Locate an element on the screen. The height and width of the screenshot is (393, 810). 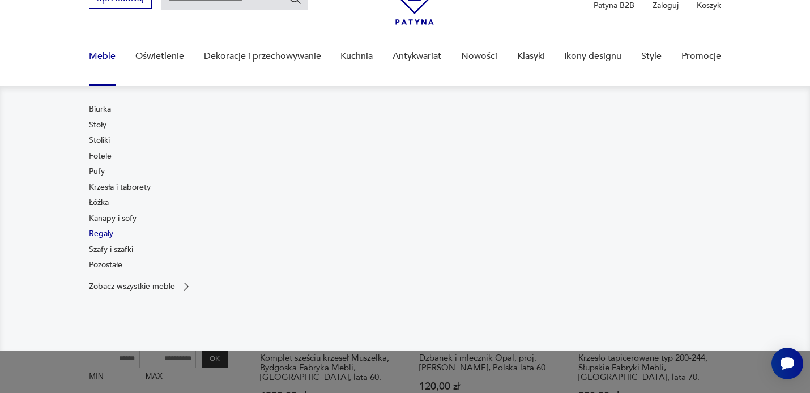
img: 969d9116629659dbb0bd4e745da535dc.jpg is located at coordinates (566, 209).